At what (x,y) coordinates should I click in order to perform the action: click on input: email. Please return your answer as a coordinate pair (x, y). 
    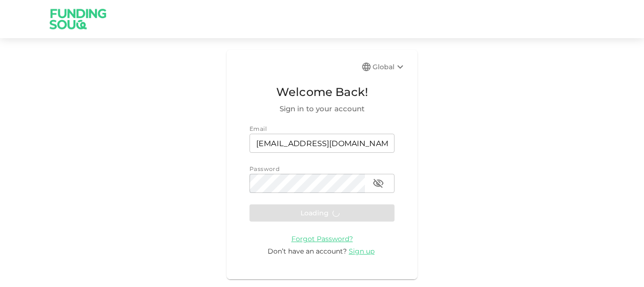
    Looking at the image, I should click on (322, 143).